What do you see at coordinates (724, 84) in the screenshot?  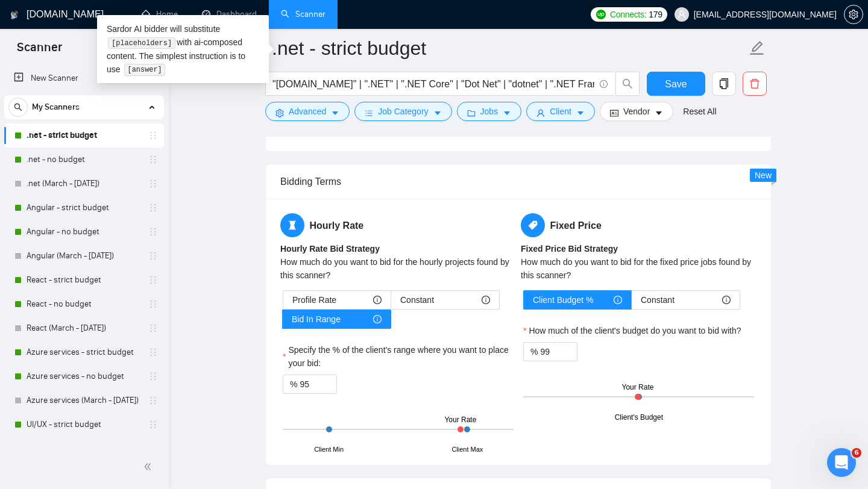 I see `span: copy` at bounding box center [724, 84].